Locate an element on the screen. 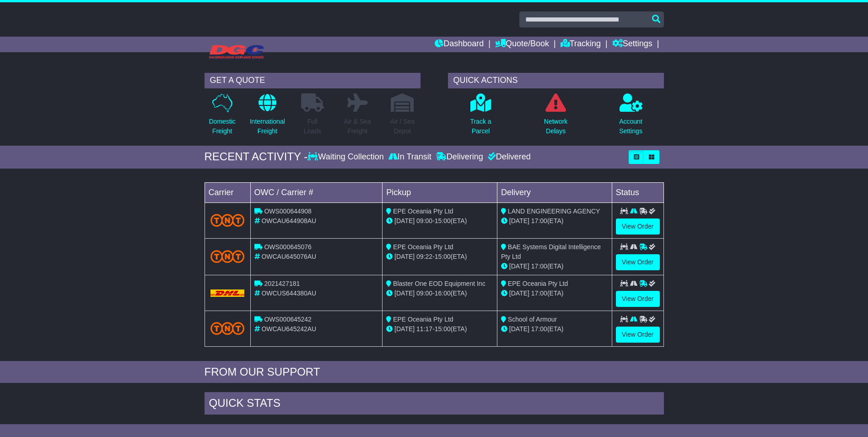  span: 16:00 is located at coordinates (443, 293).